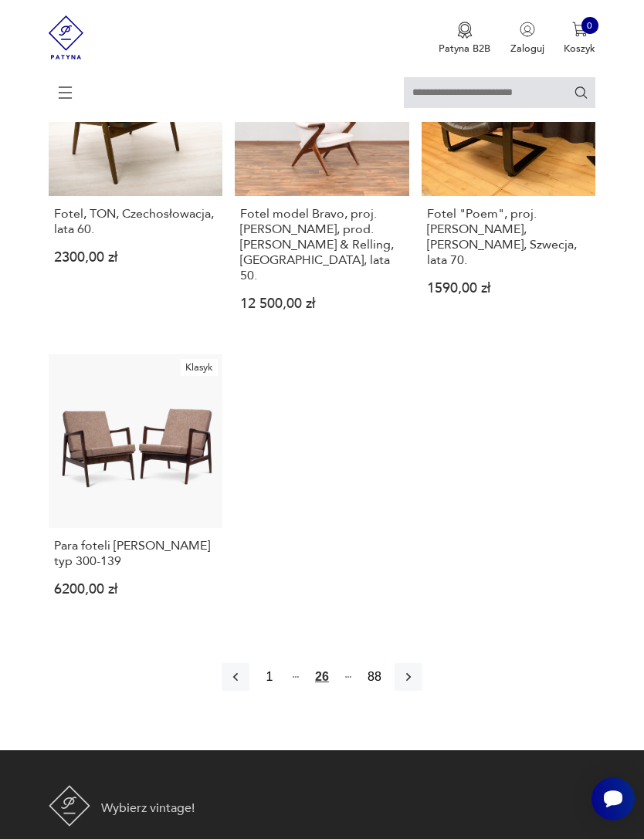 This screenshot has width=644, height=839. Describe the element at coordinates (135, 590) in the screenshot. I see `p: 6200,00 zł` at that location.